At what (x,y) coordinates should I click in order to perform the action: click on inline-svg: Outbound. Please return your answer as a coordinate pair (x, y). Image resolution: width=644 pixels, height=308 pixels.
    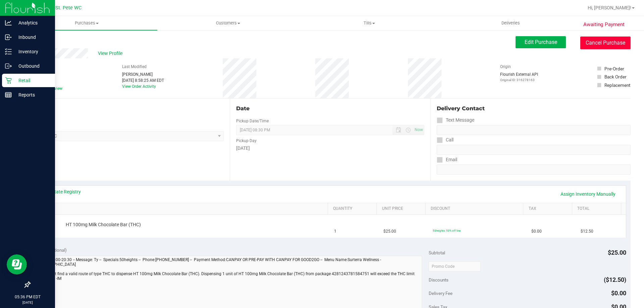
    Looking at the image, I should click on (9, 66).